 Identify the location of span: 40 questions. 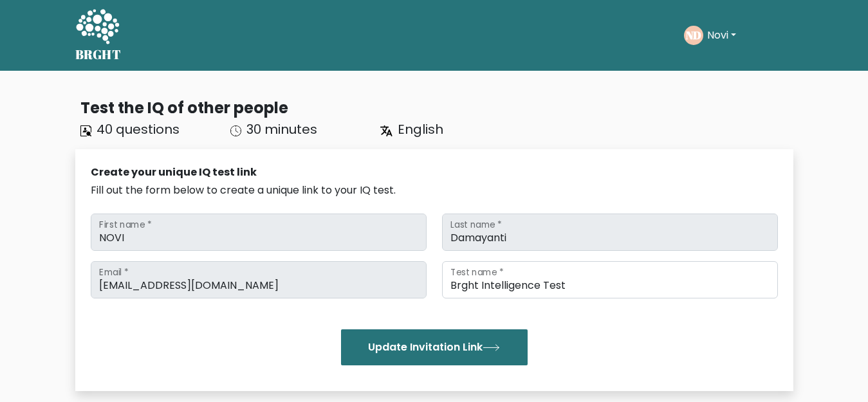
(138, 129).